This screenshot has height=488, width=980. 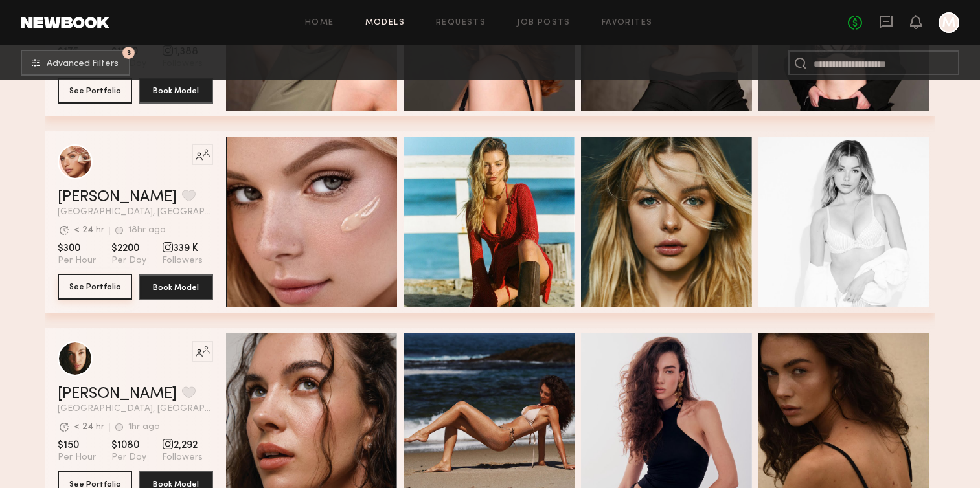 I want to click on a: Favorites, so click(x=627, y=23).